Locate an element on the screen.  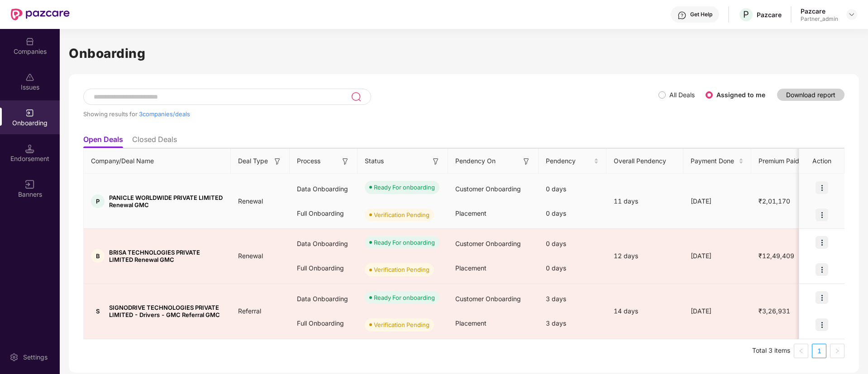
span: ₹2,01,170 is located at coordinates (774, 201).